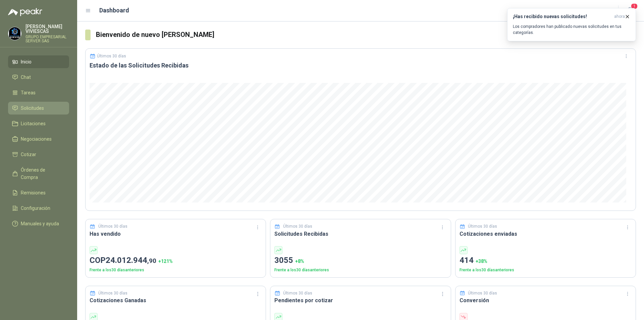 This screenshot has width=644, height=320. What do you see at coordinates (152, 260) in the screenshot?
I see `span: ,90` at bounding box center [152, 260].